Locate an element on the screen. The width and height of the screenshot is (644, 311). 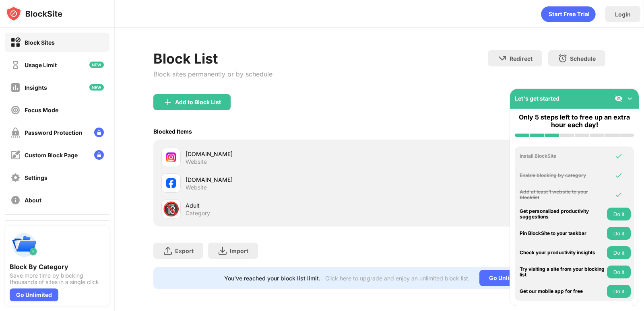
div: Export is located at coordinates (184, 251).